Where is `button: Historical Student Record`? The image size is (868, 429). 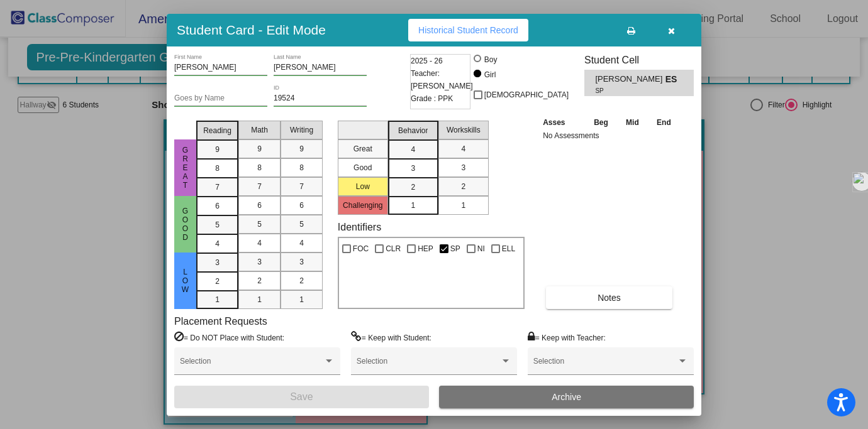
button: Historical Student Record is located at coordinates (468, 30).